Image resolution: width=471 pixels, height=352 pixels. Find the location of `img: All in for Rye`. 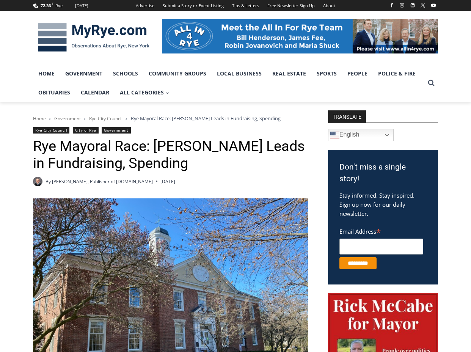

img: All in for Rye is located at coordinates (300, 36).